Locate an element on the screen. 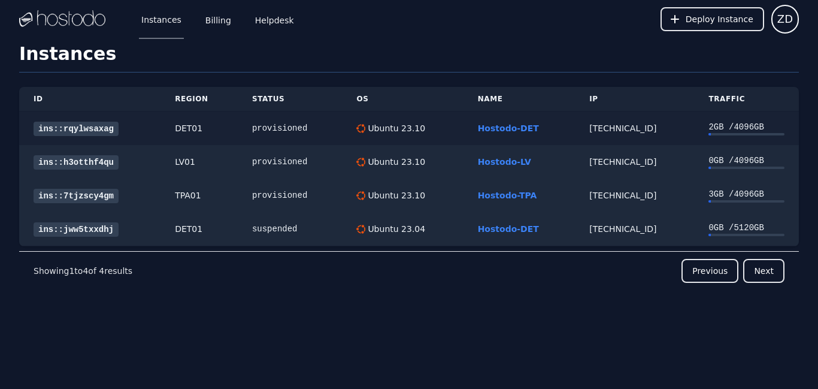 The width and height of the screenshot is (818, 389). a: ins::rqylwsaxag is located at coordinates (76, 129).